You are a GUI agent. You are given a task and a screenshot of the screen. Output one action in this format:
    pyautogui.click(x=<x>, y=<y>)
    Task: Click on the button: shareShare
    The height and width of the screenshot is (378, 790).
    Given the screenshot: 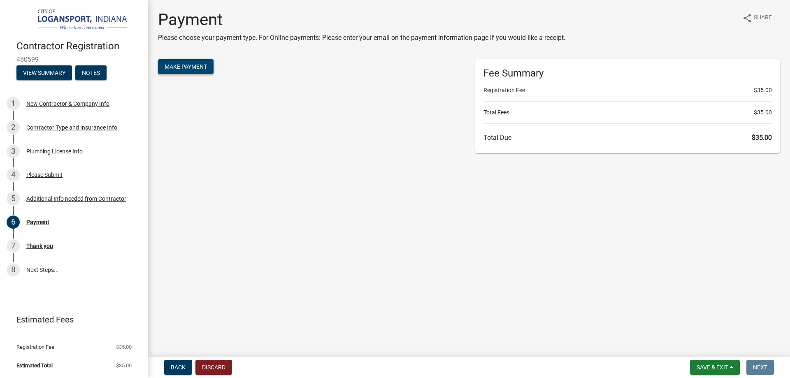 What is the action you would take?
    pyautogui.click(x=757, y=18)
    